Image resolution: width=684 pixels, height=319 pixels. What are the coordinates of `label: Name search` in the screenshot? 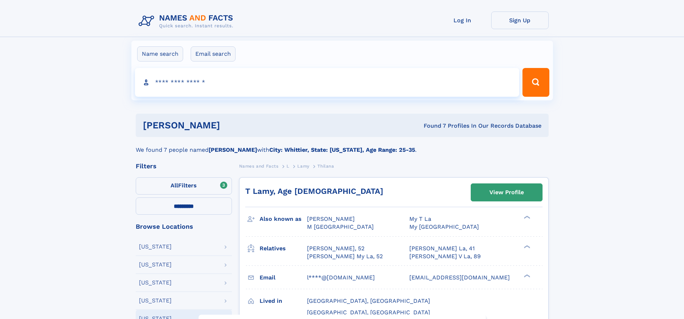 It's located at (160, 54).